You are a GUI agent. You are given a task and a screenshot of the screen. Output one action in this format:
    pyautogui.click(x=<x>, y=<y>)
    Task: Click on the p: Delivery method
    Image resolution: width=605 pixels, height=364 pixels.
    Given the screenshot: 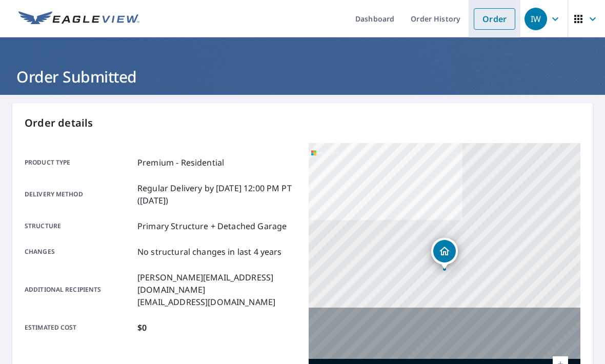 What is the action you would take?
    pyautogui.click(x=79, y=194)
    